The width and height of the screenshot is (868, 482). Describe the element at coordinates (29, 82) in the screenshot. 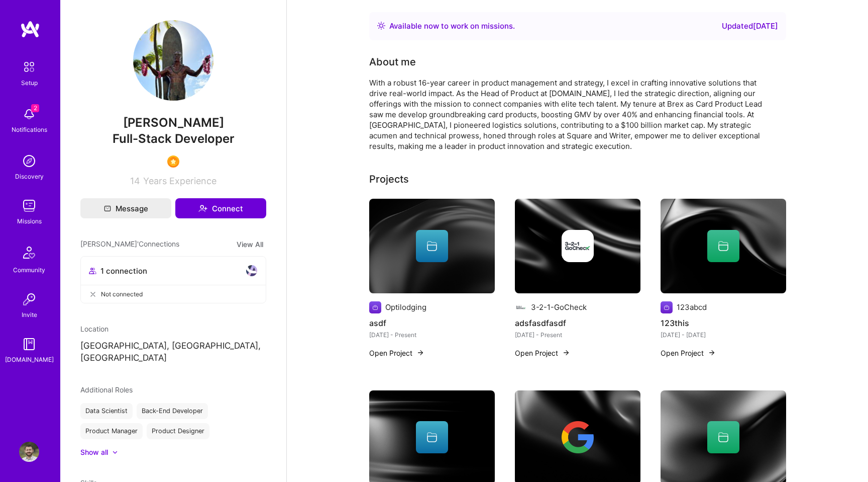

I see `div: Setup` at that location.